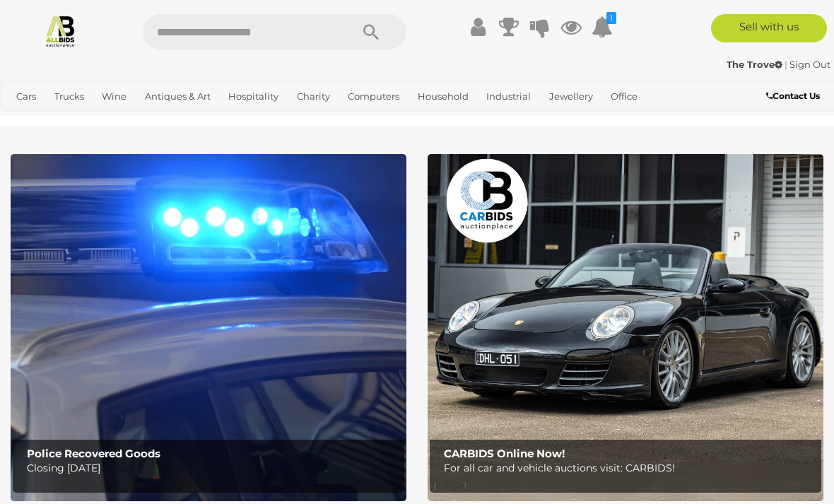 The width and height of the screenshot is (834, 504). What do you see at coordinates (373, 96) in the screenshot?
I see `a: Computers` at bounding box center [373, 96].